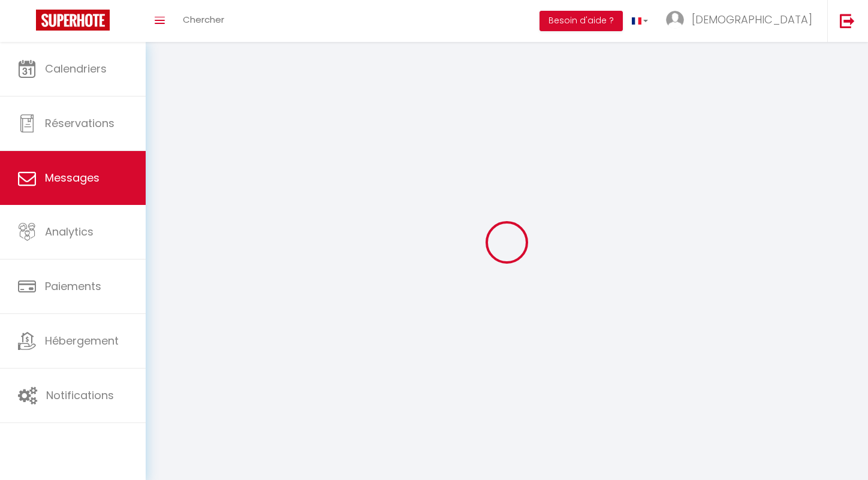 This screenshot has height=480, width=868. What do you see at coordinates (80, 123) in the screenshot?
I see `span: Réservations` at bounding box center [80, 123].